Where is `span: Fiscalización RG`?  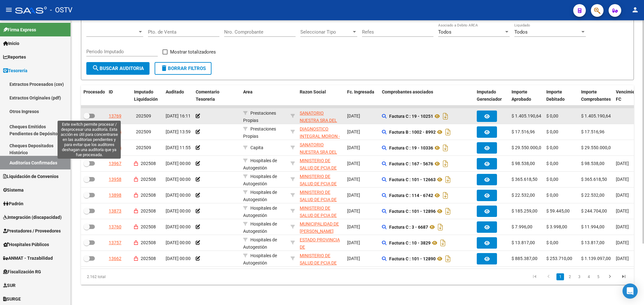 span: Fiscalización RG is located at coordinates (22, 272).